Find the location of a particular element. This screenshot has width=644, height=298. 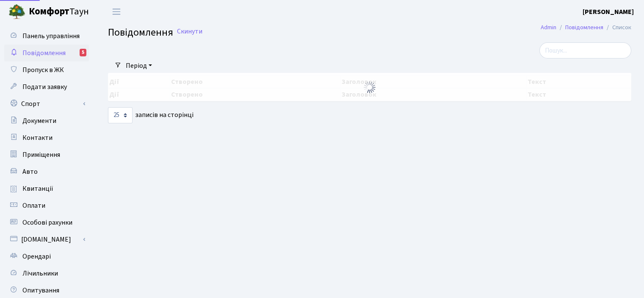

a: Подати заявку is located at coordinates (46, 87).